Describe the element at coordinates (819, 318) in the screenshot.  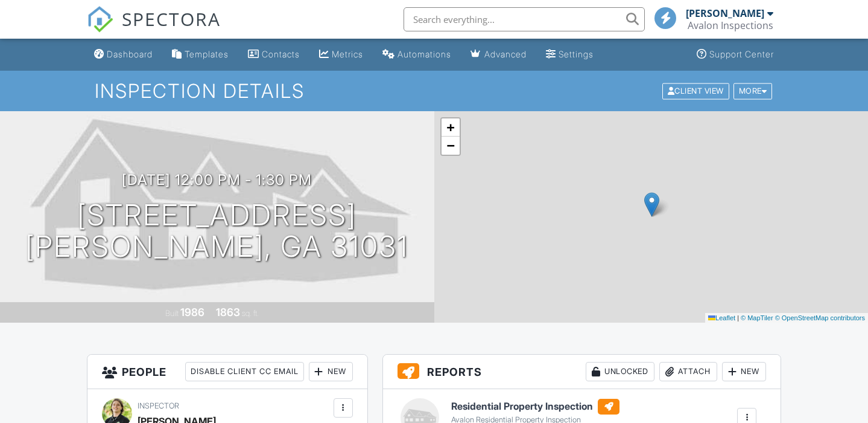
I see `a: © OpenStreetMap contributors` at that location.